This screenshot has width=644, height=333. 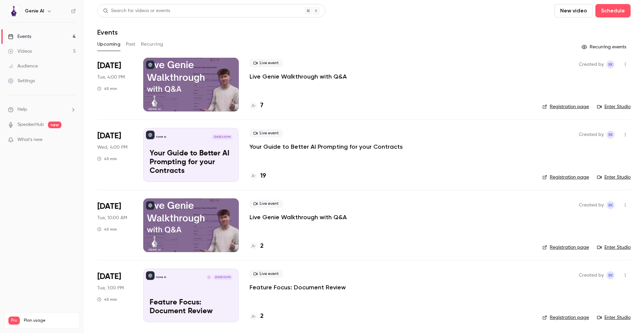 What do you see at coordinates (115, 84) in the screenshot?
I see `div: Aug 19 Tue, 4:00 PM (Europe/London)` at bounding box center [115, 84].